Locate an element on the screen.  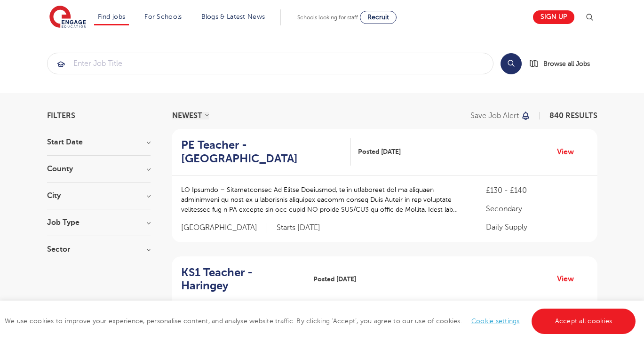
a: Find jobs is located at coordinates (111, 16).